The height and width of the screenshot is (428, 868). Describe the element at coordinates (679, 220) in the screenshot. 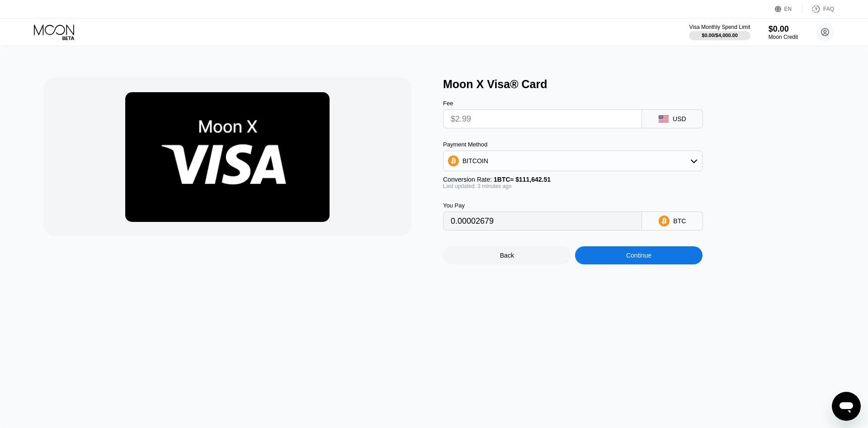

I see `div: BTC` at that location.